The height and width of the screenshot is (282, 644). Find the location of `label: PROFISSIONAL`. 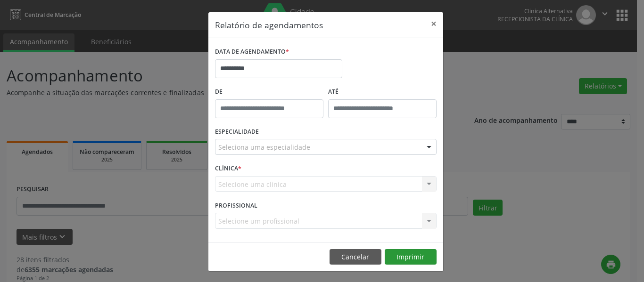

label: PROFISSIONAL is located at coordinates (236, 205).